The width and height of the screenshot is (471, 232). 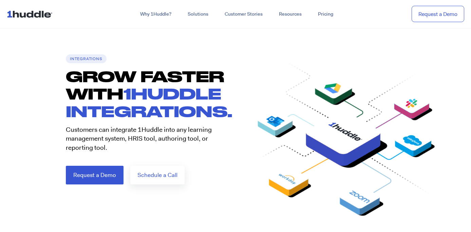 I want to click on span: 1HUDDLE INTEGRATIONS., so click(x=149, y=102).